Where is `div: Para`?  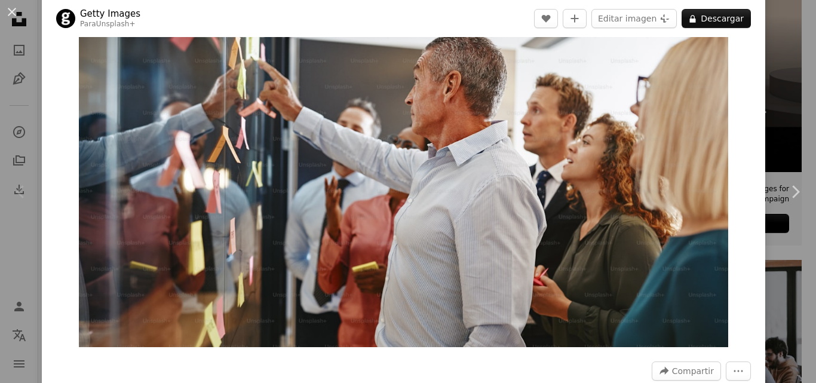
div: Para is located at coordinates (110, 24).